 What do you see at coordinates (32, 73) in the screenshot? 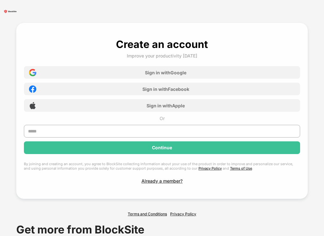
I see `img: google-icon.png` at bounding box center [32, 73].